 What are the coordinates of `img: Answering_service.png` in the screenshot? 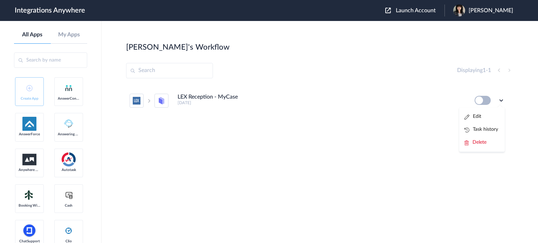 It's located at (69, 124).